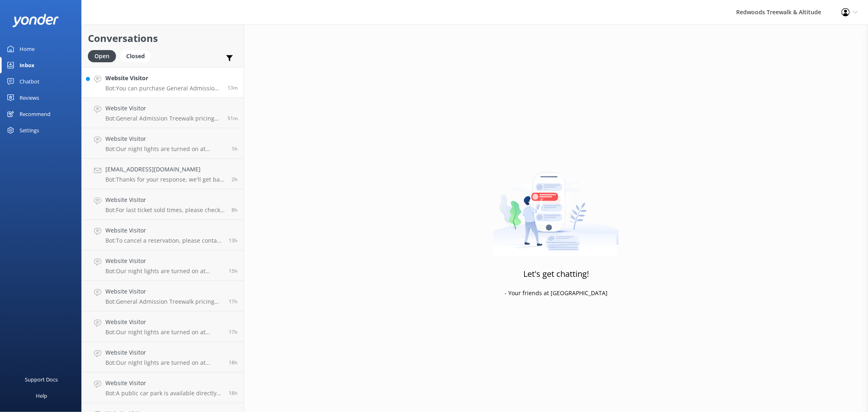  I want to click on span: Oct 05 2025 09:19pm (UTC +13:00) Pacific/Auckland, so click(233, 332).